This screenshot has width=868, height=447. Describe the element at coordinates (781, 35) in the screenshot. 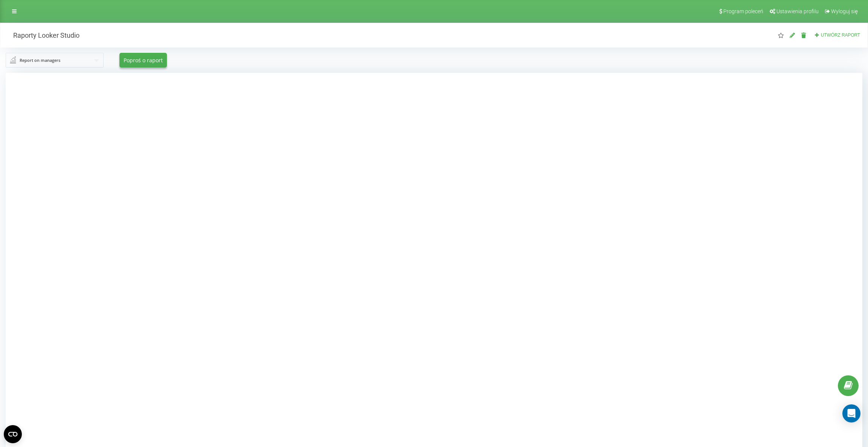

I see `i: Ten raport zostanie załadowany jako pierwszy po otwarciu aplikacji "Looker Studio Reports". Można...` at that location.